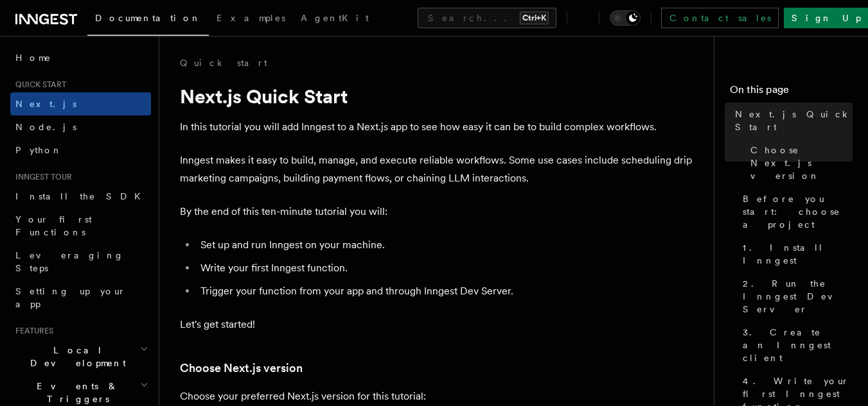 Image resolution: width=868 pixels, height=406 pixels. Describe the element at coordinates (80, 226) in the screenshot. I see `a: Your first Functions` at that location.